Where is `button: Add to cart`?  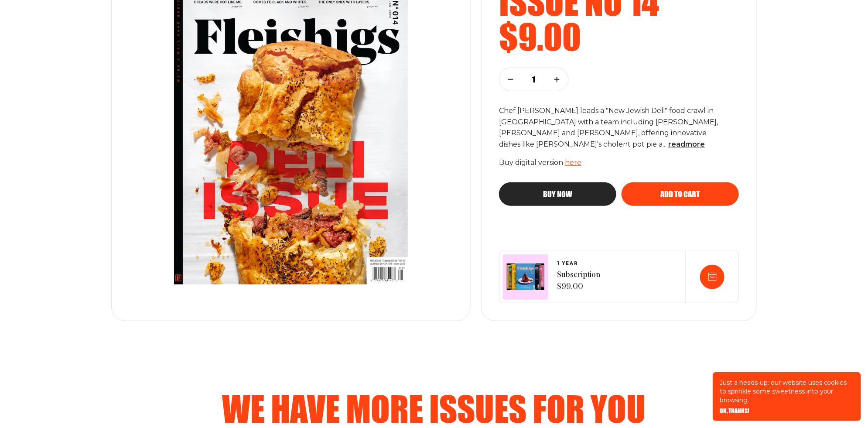
button: Add to cart is located at coordinates (680, 194).